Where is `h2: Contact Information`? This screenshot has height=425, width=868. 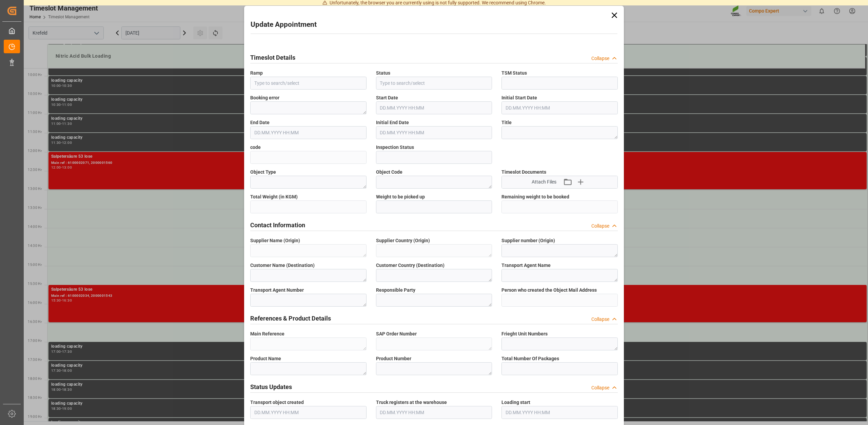 h2: Contact Information is located at coordinates (278, 225).